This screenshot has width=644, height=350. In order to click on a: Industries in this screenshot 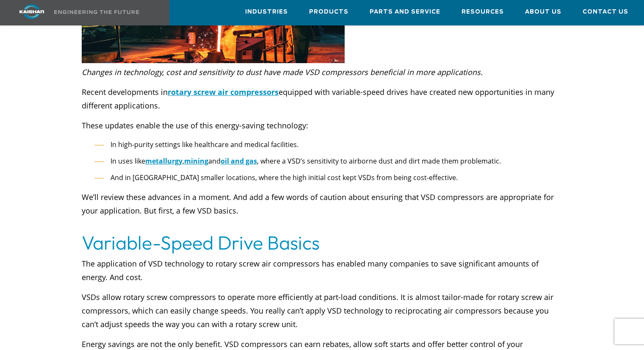, I will do `click(267, 12)`.